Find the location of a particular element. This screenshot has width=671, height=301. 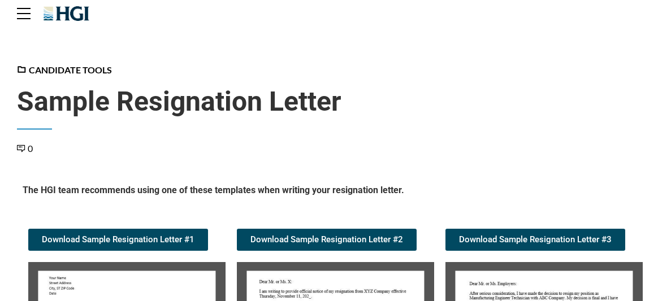

a: 0 is located at coordinates (25, 148).